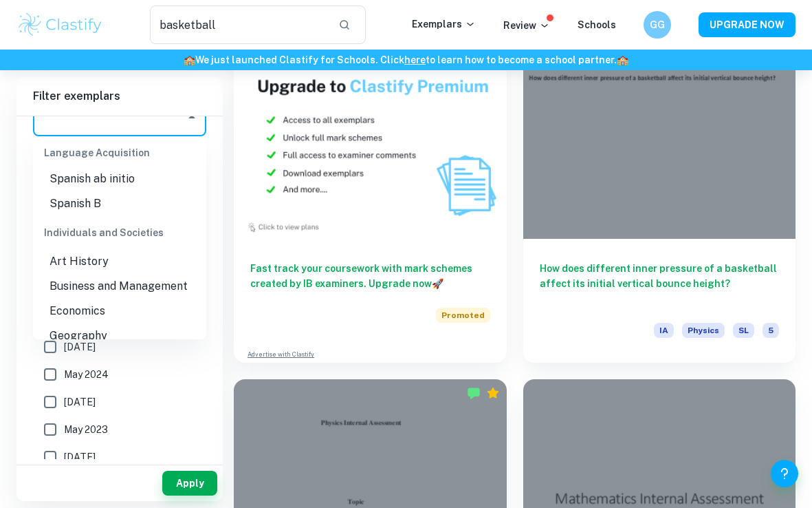  I want to click on a: Clastify logo, so click(60, 25).